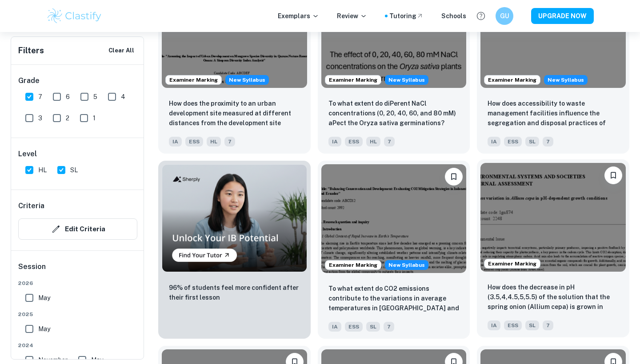  I want to click on span: 6, so click(67, 97).